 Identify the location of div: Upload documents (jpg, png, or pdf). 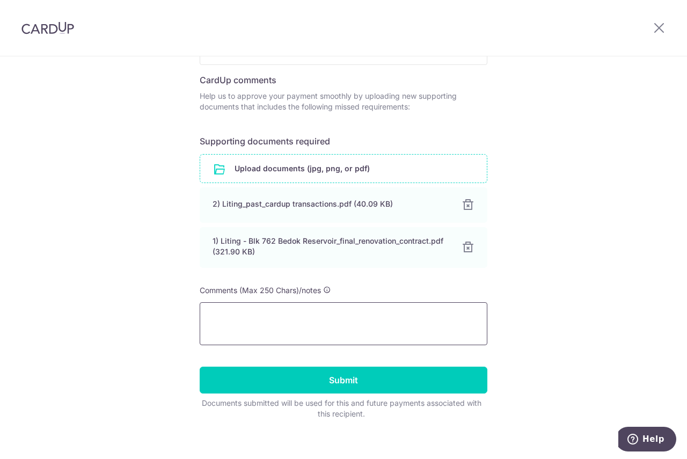
(343, 168).